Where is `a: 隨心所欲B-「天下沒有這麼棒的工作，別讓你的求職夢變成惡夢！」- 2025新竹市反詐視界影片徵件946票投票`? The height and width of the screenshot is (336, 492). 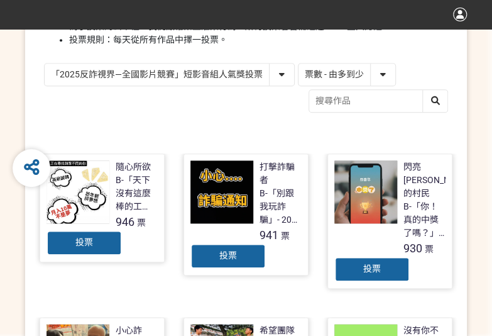 a: 隨心所欲B-「天下沒有這麼棒的工作，別讓你的求職夢變成惡夢！」- 2025新竹市反詐視界影片徵件946票投票 is located at coordinates (102, 207).